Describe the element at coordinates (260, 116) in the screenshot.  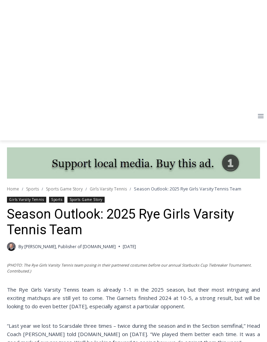
I see `button: Open menu` at that location.